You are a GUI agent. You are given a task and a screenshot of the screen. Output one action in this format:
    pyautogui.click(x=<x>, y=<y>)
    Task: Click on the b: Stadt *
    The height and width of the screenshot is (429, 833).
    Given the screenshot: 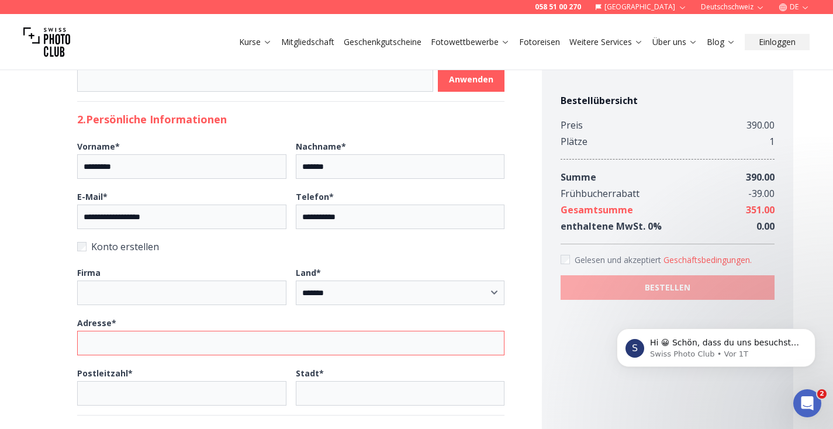 What is the action you would take?
    pyautogui.click(x=310, y=373)
    